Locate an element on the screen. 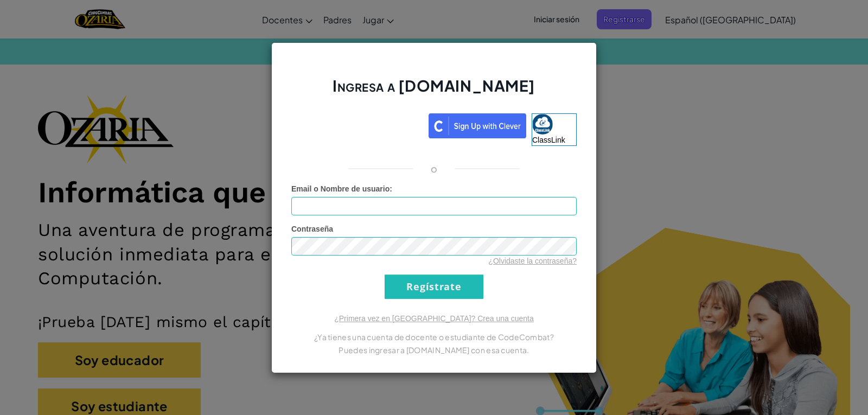 This screenshot has width=868, height=415. p: ¿Ya tienes una cuenta de docente o estudiante de CodeCombat? is located at coordinates (434, 337).